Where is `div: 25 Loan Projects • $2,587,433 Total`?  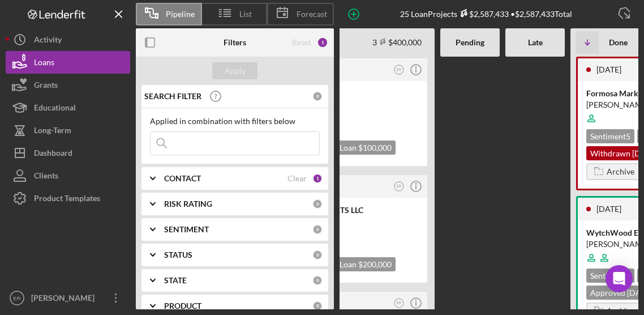 div: 25 Loan Projects • $2,587,433 Total is located at coordinates (486, 13).